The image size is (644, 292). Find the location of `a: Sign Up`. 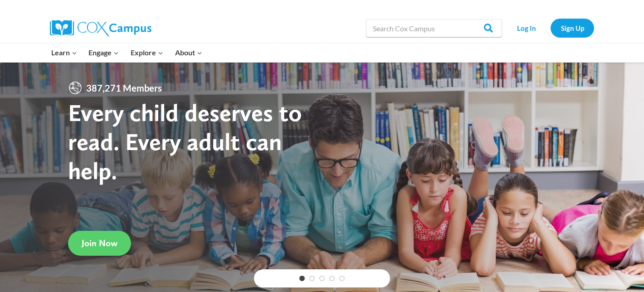

a: Sign Up is located at coordinates (572, 28).